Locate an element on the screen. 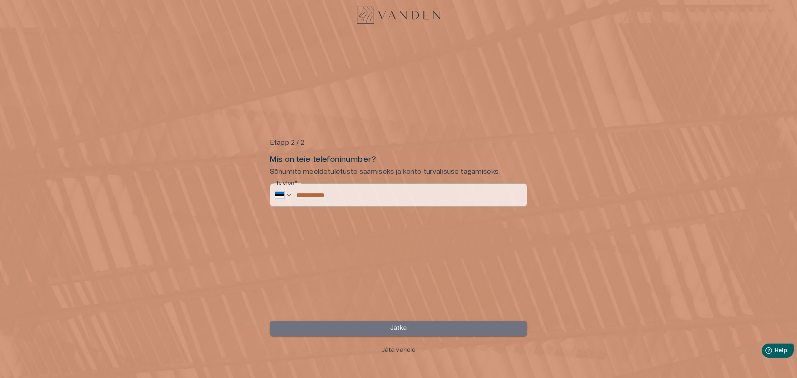  h6: Mis on teie telefoninumber? is located at coordinates (399, 160).